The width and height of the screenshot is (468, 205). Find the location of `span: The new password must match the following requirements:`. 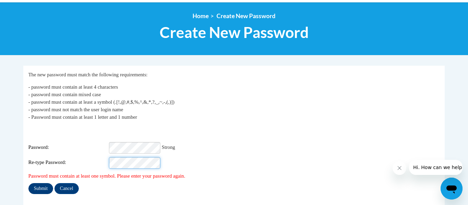

span: The new password must match the following requirements: is located at coordinates (88, 75).